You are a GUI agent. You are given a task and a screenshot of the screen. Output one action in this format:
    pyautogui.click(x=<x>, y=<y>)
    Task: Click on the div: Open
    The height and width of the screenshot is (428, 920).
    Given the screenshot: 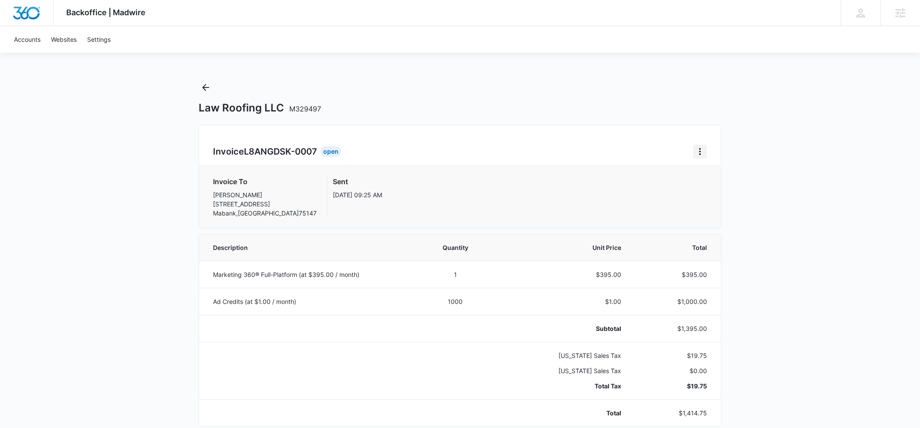 What is the action you would take?
    pyautogui.click(x=331, y=152)
    